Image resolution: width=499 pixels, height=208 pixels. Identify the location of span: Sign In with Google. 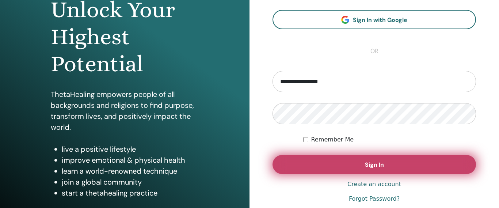
(380, 20).